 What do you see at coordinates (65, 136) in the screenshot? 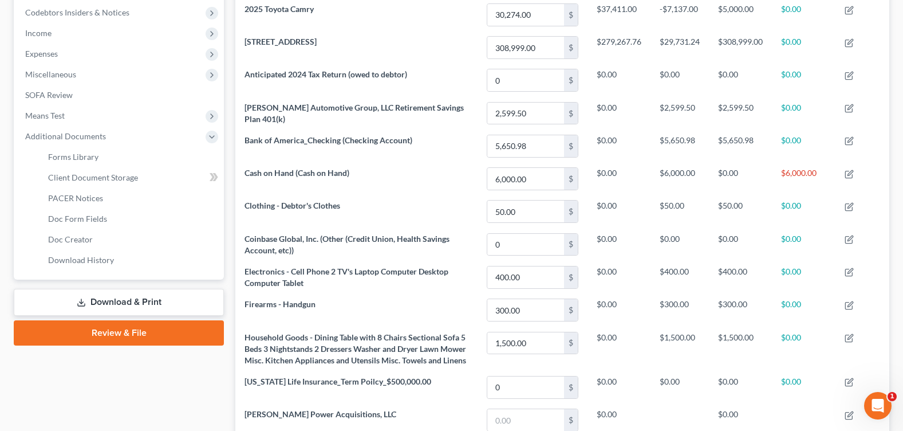
I see `span: Additional Documents` at bounding box center [65, 136].